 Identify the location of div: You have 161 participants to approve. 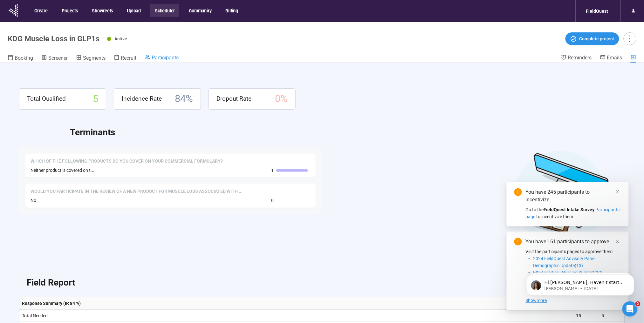
(573, 242).